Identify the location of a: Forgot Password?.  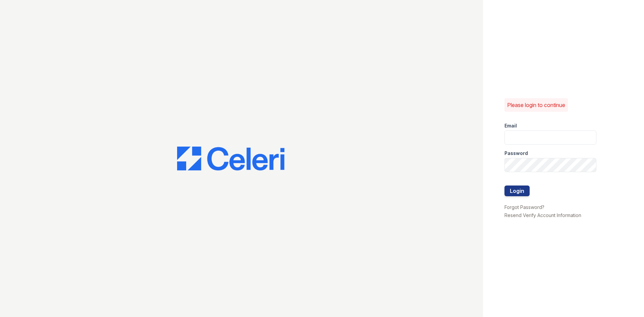
(524, 207).